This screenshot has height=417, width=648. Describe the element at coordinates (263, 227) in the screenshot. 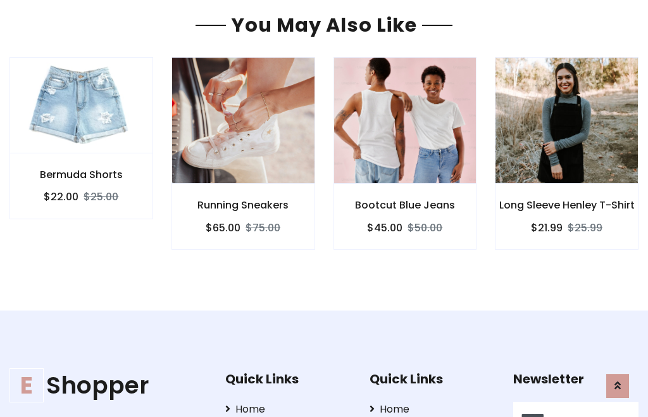

I see `del: $75.00` at that location.